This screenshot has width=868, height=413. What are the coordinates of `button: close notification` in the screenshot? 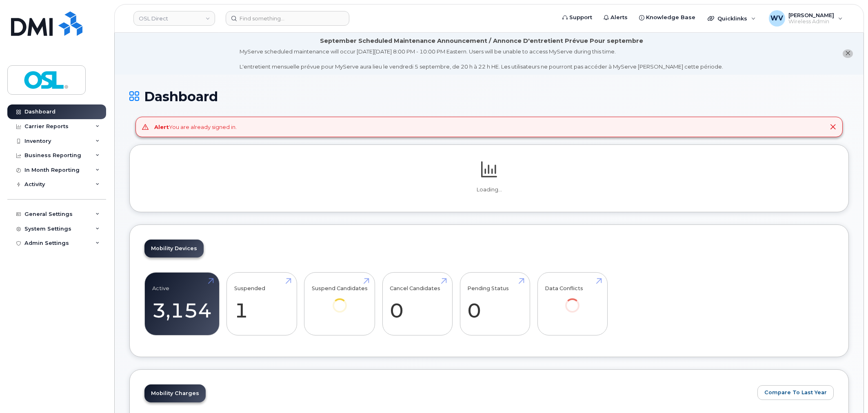 It's located at (848, 54).